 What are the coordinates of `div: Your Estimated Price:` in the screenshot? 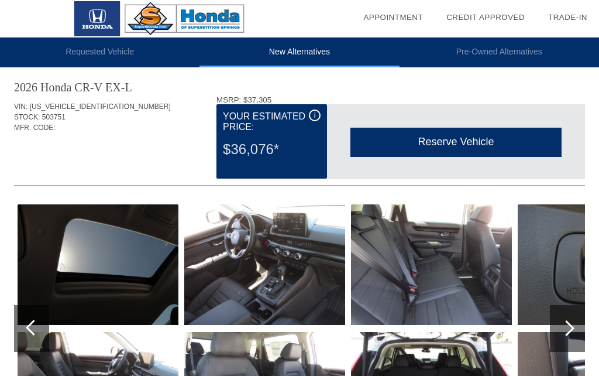 It's located at (271, 122).